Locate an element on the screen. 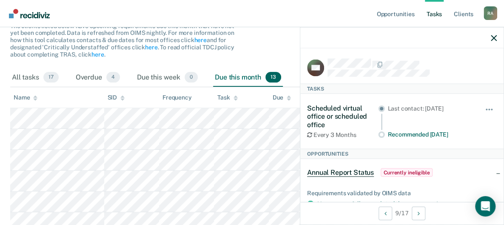 The height and width of the screenshot is (225, 504). button: Next Client is located at coordinates (418, 213).